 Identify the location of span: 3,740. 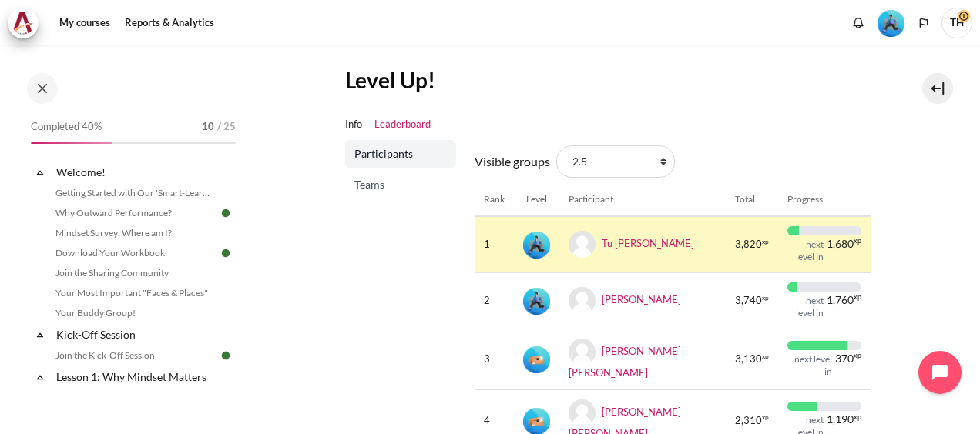
(748, 301).